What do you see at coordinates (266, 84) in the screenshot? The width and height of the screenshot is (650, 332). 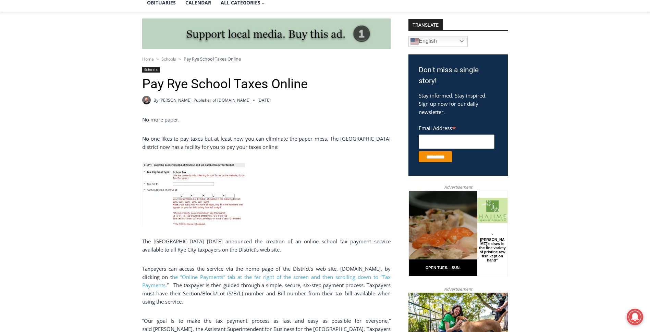 I see `h1: Pay Rye School Taxes Online` at bounding box center [266, 84].